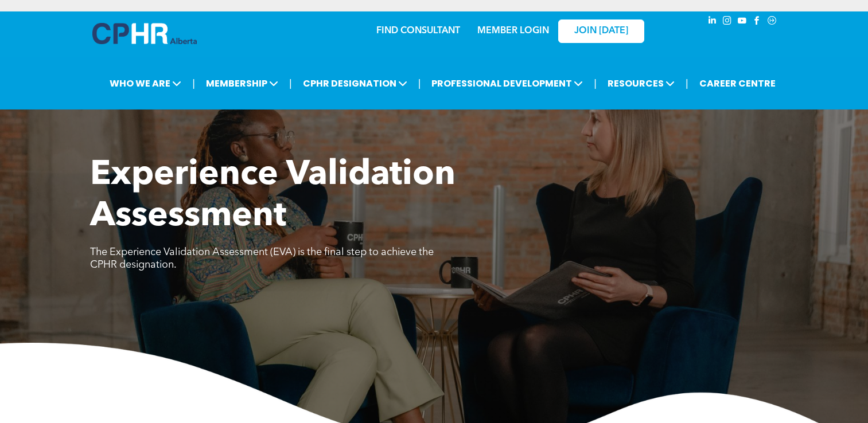  What do you see at coordinates (242, 83) in the screenshot?
I see `span: MEMBERSHIP` at bounding box center [242, 83].